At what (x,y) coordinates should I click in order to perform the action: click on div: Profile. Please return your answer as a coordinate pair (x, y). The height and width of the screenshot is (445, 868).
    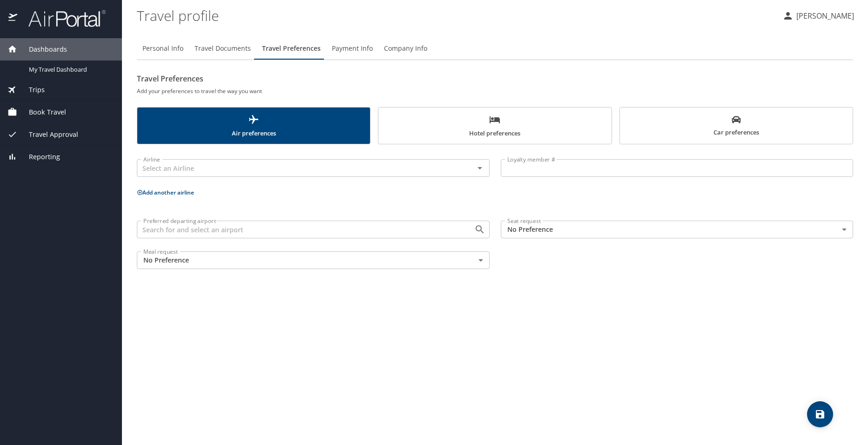
    Looking at the image, I should click on (495, 48).